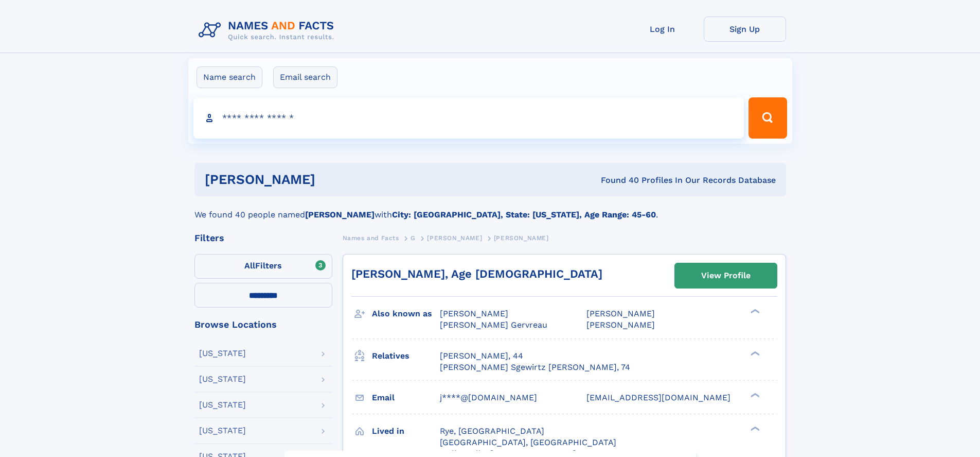 This screenshot has height=457, width=980. What do you see at coordinates (745, 29) in the screenshot?
I see `a: Sign Up` at bounding box center [745, 29].